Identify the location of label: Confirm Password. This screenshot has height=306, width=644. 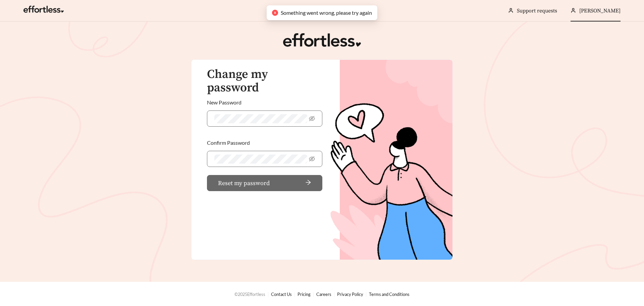
(229, 143).